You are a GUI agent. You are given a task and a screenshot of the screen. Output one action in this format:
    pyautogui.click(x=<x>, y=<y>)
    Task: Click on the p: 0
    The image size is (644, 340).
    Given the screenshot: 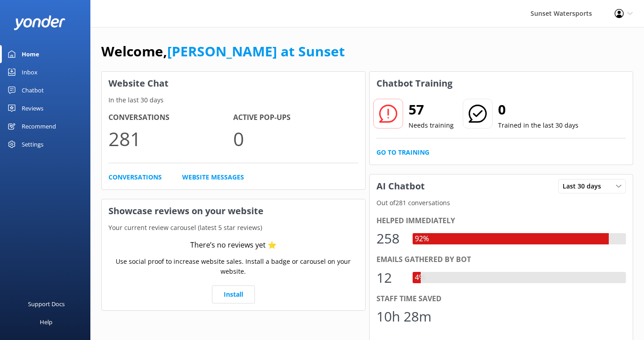 What is the action you would take?
    pyautogui.click(x=295, y=139)
    